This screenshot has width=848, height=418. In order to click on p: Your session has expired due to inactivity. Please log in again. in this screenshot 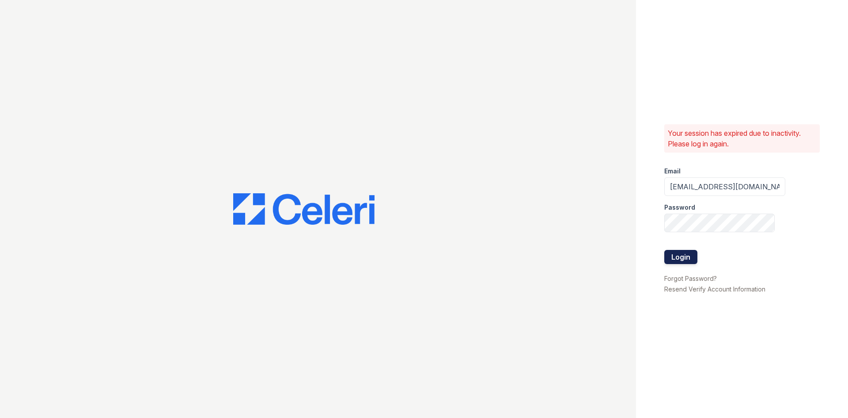, I will do `click(742, 138)`.